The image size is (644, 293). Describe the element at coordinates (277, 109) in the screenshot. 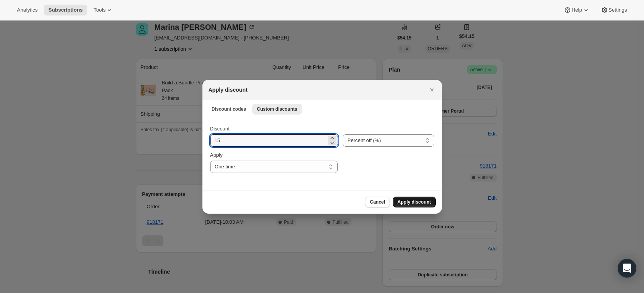

I see `button: Custom discounts` at that location.